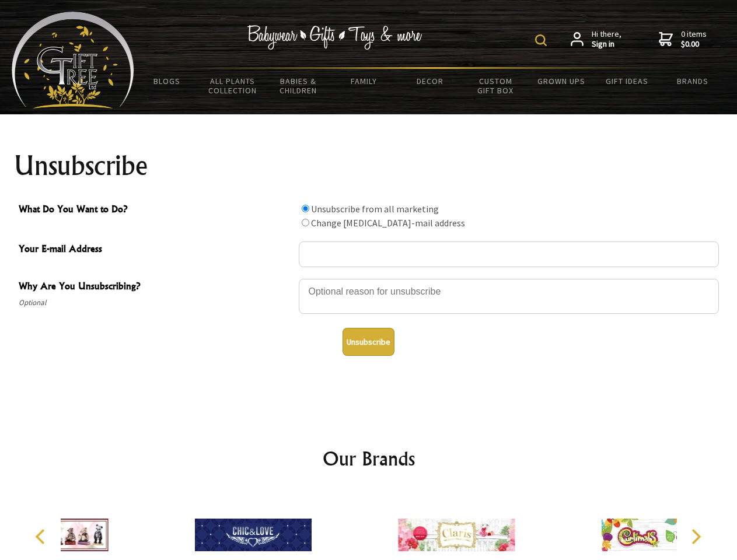 The width and height of the screenshot is (737, 560). What do you see at coordinates (42, 537) in the screenshot?
I see `button: Previous` at bounding box center [42, 537].